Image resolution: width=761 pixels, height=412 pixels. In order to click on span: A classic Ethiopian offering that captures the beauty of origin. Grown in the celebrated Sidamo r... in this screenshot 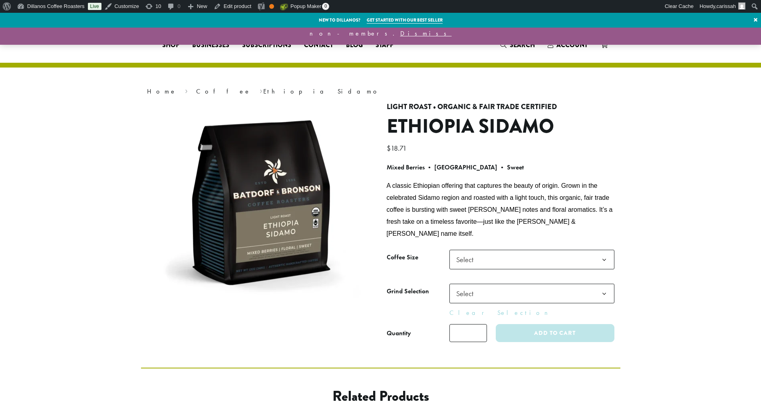, I will do `click(500, 209)`.